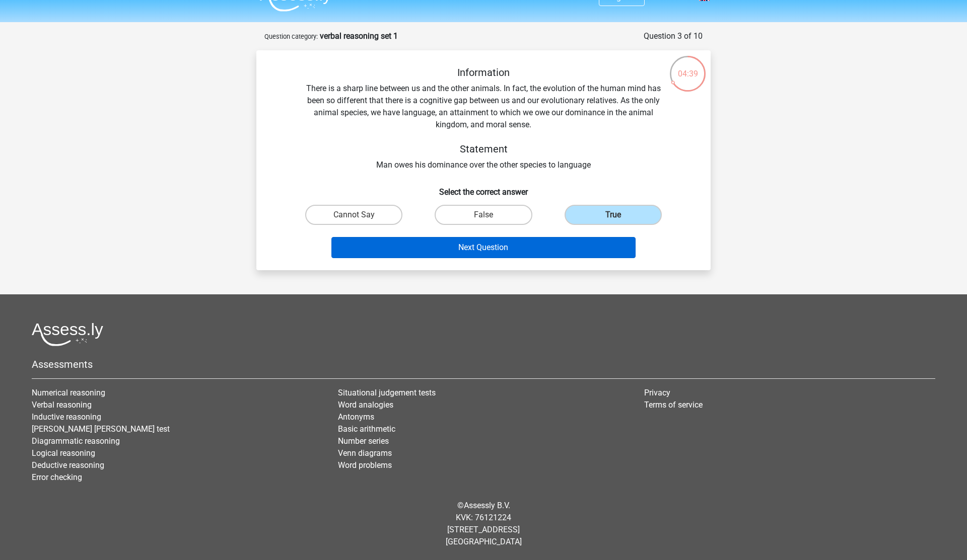 The height and width of the screenshot is (560, 967). I want to click on label: False, so click(484, 215).